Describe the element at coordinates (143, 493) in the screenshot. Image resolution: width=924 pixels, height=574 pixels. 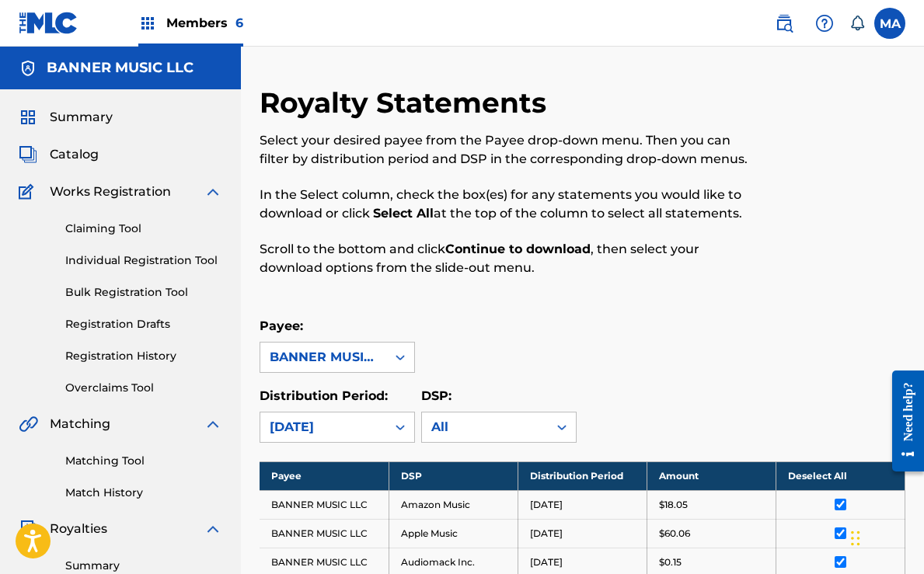
I see `a: Match History` at that location.